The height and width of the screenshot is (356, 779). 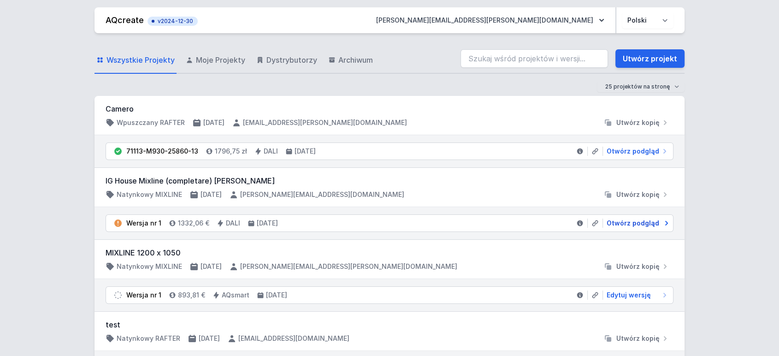 What do you see at coordinates (389, 109) in the screenshot?
I see `h3: Camero` at bounding box center [389, 109].